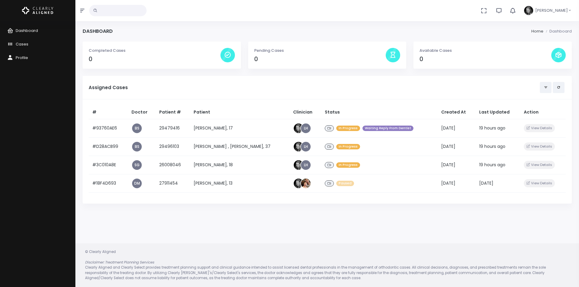 This screenshot has height=287, width=579. Describe the element at coordinates (119, 263) in the screenshot. I see `em: Disclaimer: Treatment Planning Services` at that location.